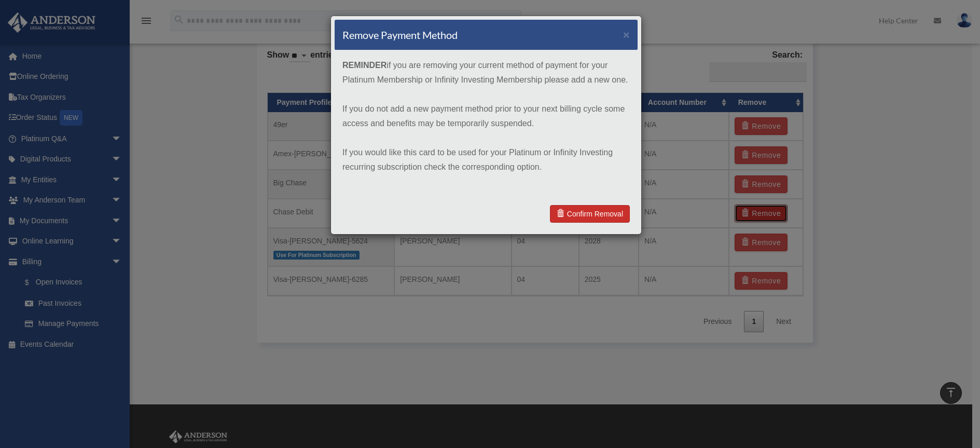 The height and width of the screenshot is (448, 980). Describe the element at coordinates (486, 116) in the screenshot. I see `p: If you do not add a new payment method prior to your next billing cycle some access and benefits ...` at that location.